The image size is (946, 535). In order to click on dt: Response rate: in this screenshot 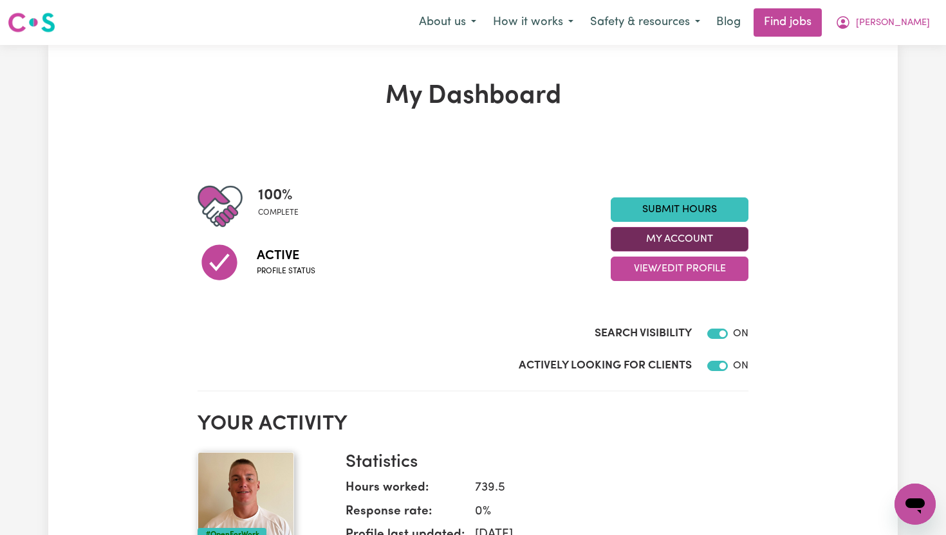, I will do `click(405, 515)`.